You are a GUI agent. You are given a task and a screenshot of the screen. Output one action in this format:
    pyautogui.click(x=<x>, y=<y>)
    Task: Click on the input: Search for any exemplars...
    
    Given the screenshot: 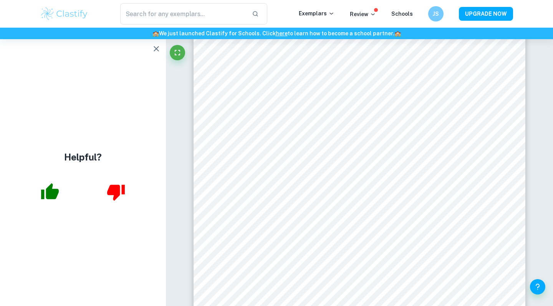 What is the action you would take?
    pyautogui.click(x=183, y=14)
    